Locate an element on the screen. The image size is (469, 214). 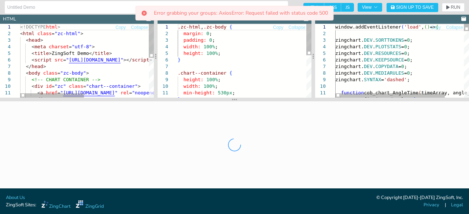
span: PLOTSTATS is located at coordinates (388, 47).